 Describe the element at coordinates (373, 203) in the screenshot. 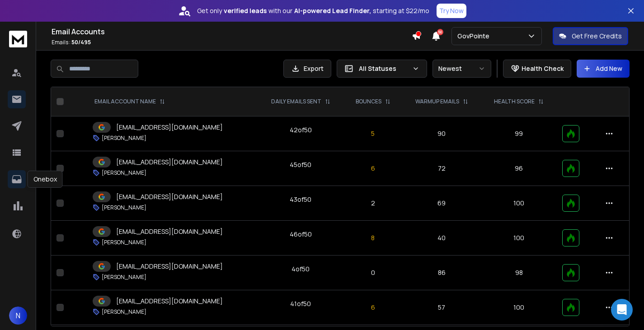

I see `p: 2` at that location.